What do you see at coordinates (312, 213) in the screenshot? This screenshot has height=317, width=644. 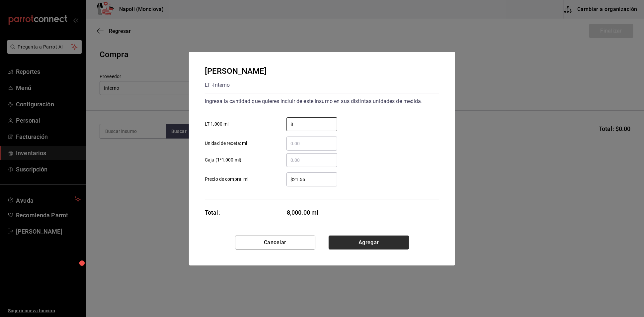 I see `span: 8,000.00 ml` at bounding box center [312, 213].